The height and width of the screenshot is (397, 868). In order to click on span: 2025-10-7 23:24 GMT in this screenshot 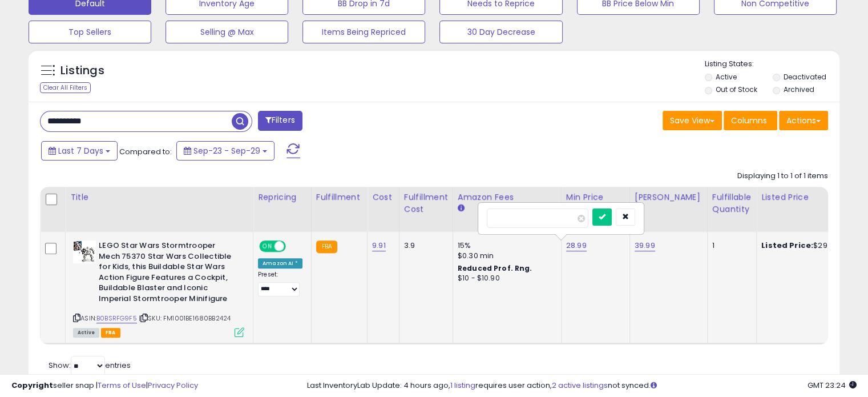, I will do `click(832, 385)`.